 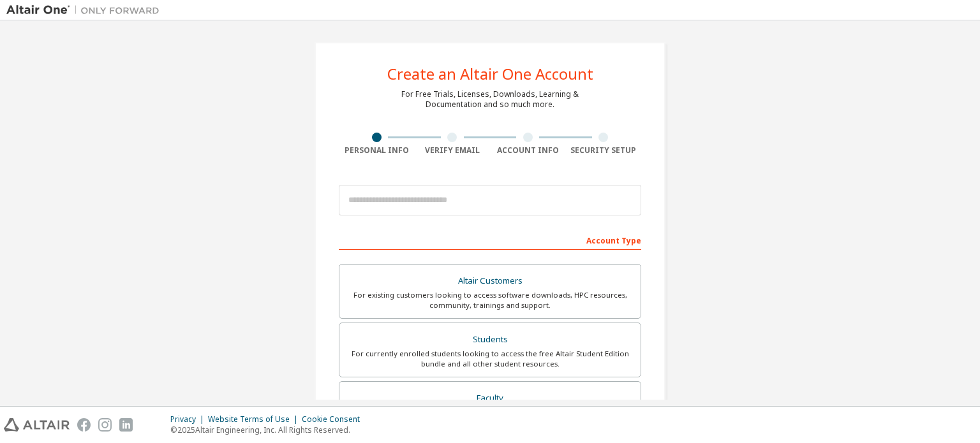 I want to click on div: For existing customers looking to access software downloads, HPC resources, community, trainings ..., so click(x=490, y=301).